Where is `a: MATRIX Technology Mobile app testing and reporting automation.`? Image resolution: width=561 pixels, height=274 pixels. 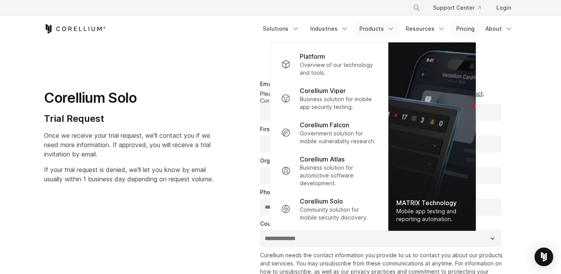 a: MATRIX Technology Mobile app testing and reporting automation. is located at coordinates (432, 137).